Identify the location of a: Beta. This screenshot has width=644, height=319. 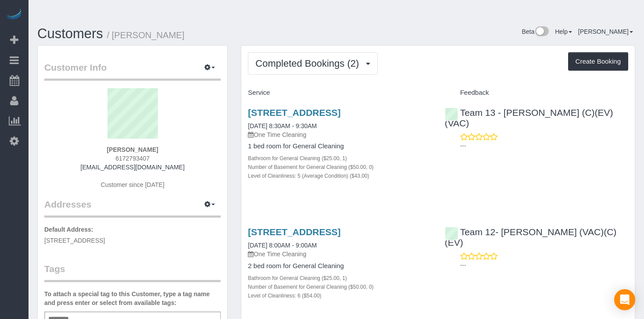
(535, 32).